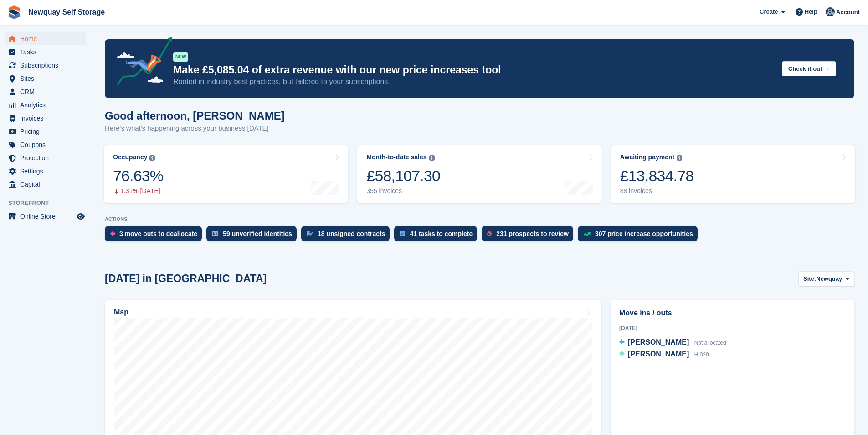  What do you see at coordinates (47, 65) in the screenshot?
I see `span: Subscriptions` at bounding box center [47, 65].